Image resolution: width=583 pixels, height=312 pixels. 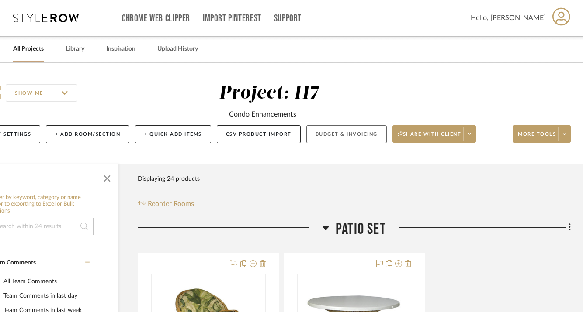 What do you see at coordinates (173, 134) in the screenshot?
I see `button: + Quick Add Items` at bounding box center [173, 134].